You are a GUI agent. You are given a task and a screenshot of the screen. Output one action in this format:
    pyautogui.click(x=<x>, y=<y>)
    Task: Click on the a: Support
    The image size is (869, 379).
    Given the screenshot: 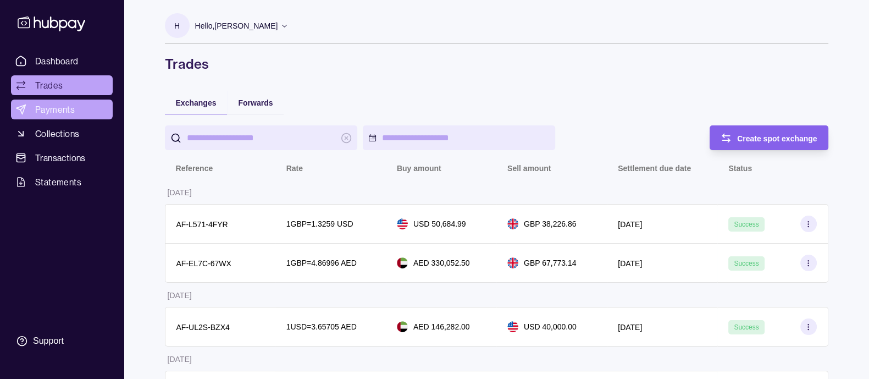 What is the action you would take?
    pyautogui.click(x=62, y=341)
    